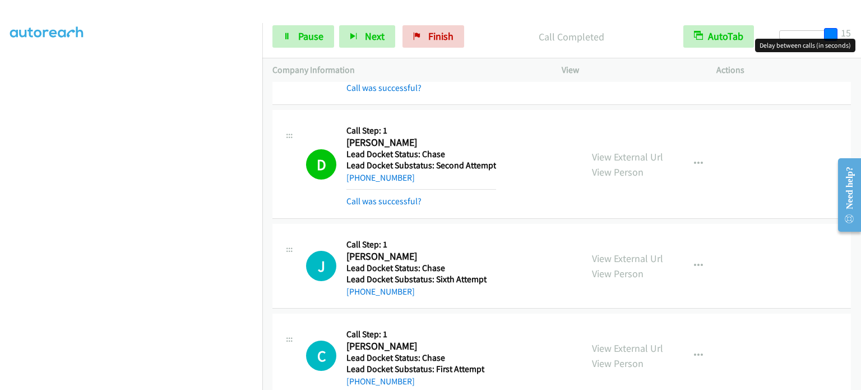 The width and height of the screenshot is (861, 390). I want to click on h1: D, so click(321, 164).